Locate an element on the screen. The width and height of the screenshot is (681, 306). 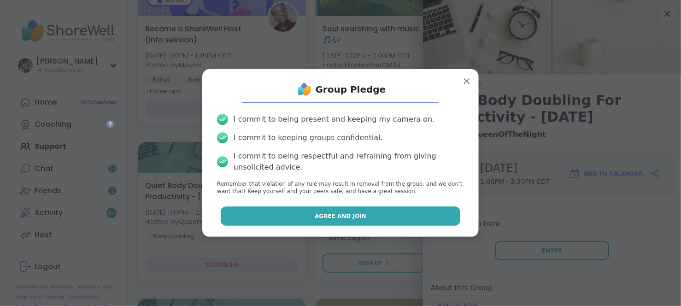
button: Agree and Join is located at coordinates (341, 216).